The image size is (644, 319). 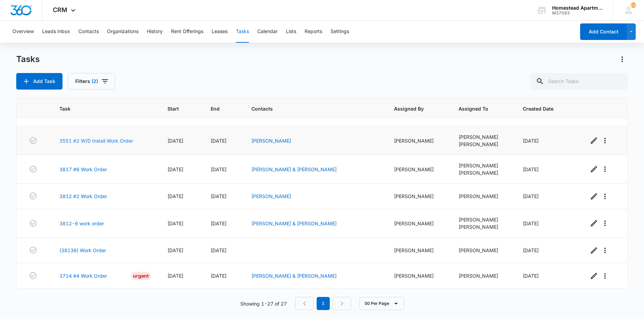 What do you see at coordinates (323, 304) in the screenshot?
I see `nav: Pagination` at bounding box center [323, 304].